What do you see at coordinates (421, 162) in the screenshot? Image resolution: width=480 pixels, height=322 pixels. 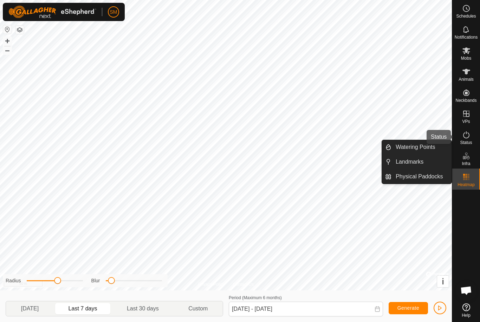 I see `a: Landmarks` at bounding box center [421, 162].